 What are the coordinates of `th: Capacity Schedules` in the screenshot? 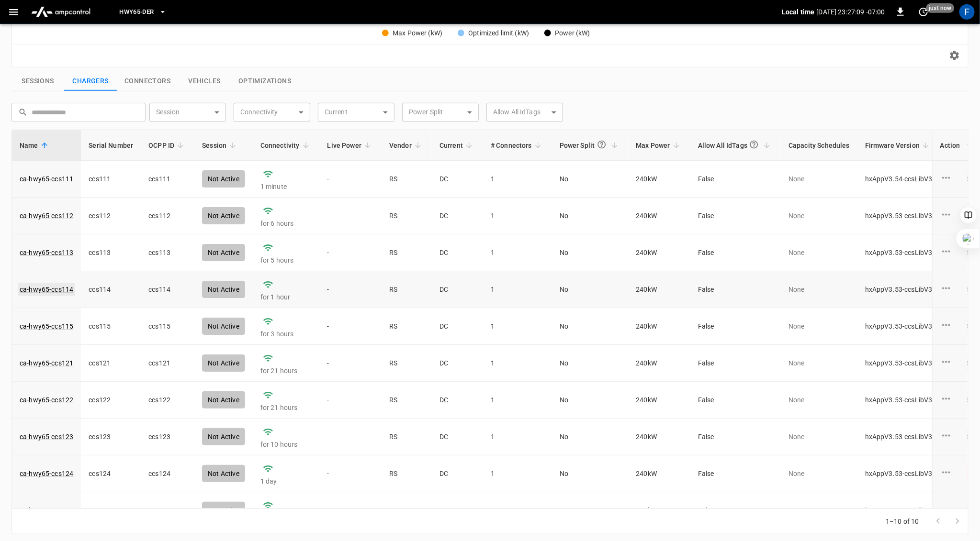 It's located at (819, 146).